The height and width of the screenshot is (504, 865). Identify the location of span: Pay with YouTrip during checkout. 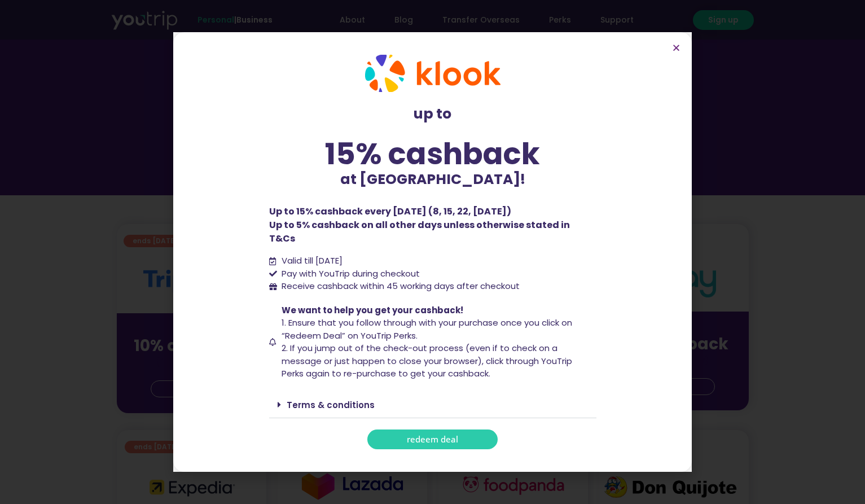
(349, 274).